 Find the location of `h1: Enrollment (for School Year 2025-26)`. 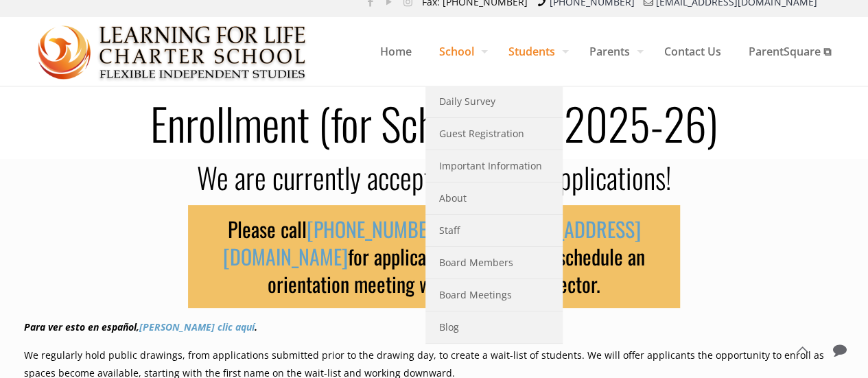

h1: Enrollment (for School Year 2025-26) is located at coordinates (434, 123).